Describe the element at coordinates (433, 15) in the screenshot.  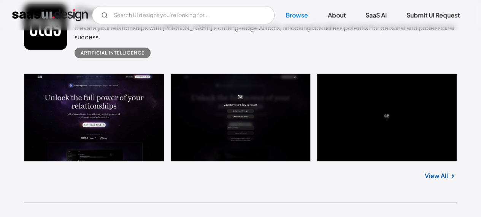
I see `a: Submit UI Request` at that location.